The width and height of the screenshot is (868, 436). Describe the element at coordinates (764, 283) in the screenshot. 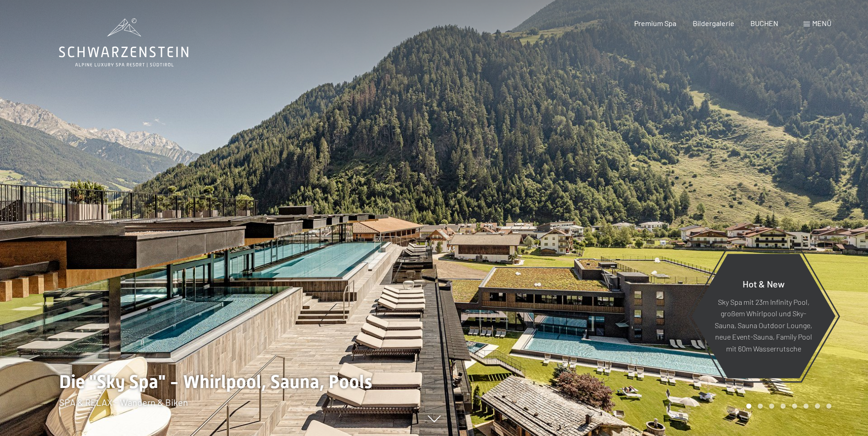

I see `span: Hot & New` at that location.